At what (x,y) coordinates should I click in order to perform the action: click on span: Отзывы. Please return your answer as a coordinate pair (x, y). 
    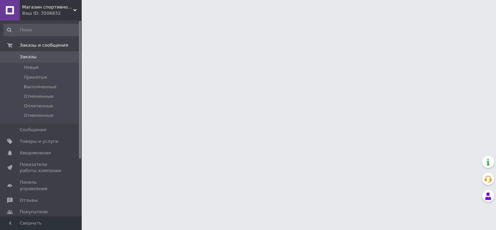
    Looking at the image, I should click on (29, 200).